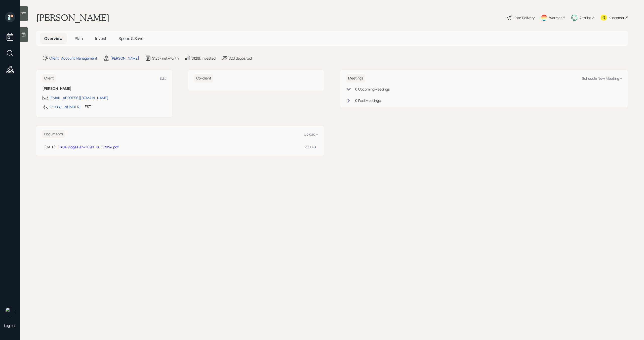 The height and width of the screenshot is (340, 644). What do you see at coordinates (602, 78) in the screenshot?
I see `div: Schedule New Meeting +` at bounding box center [602, 78].